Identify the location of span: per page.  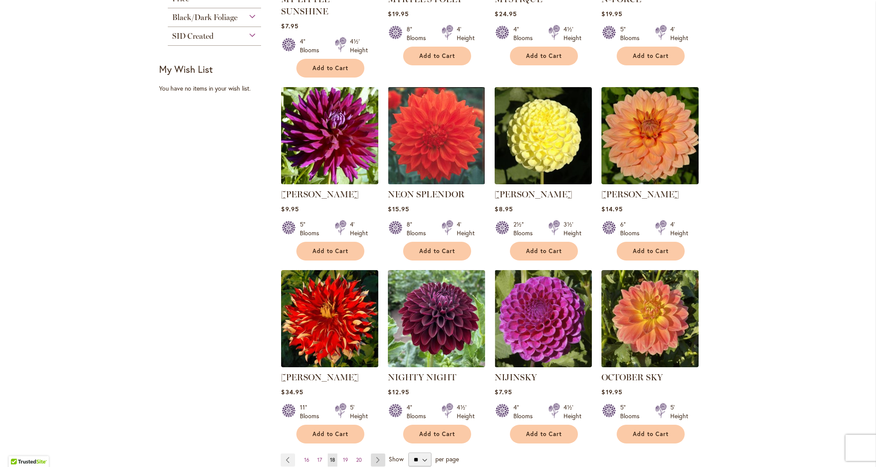
(447, 459).